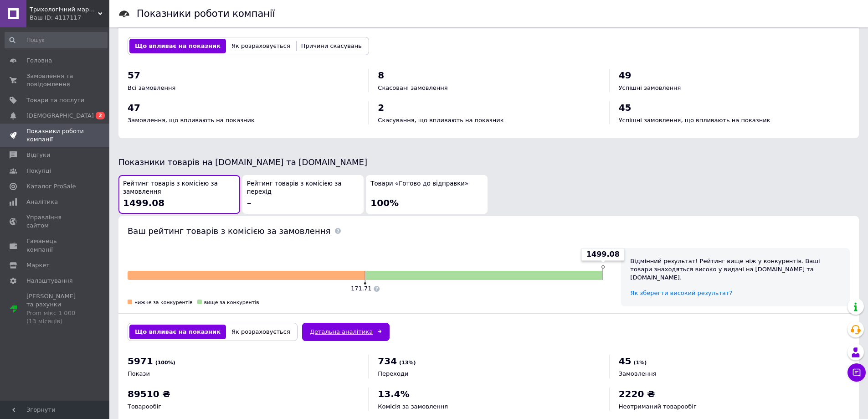 The width and height of the screenshot is (868, 419). I want to click on span: 57, so click(134, 76).